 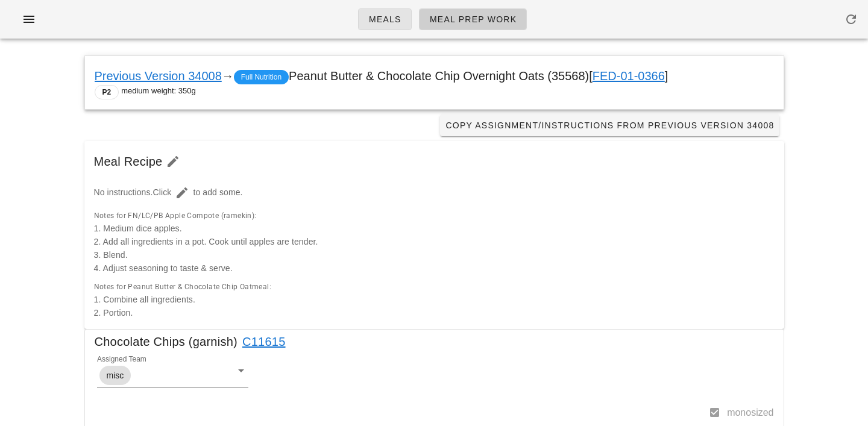 What do you see at coordinates (173, 376) in the screenshot?
I see `div: Assigned Teammisc` at bounding box center [173, 376].